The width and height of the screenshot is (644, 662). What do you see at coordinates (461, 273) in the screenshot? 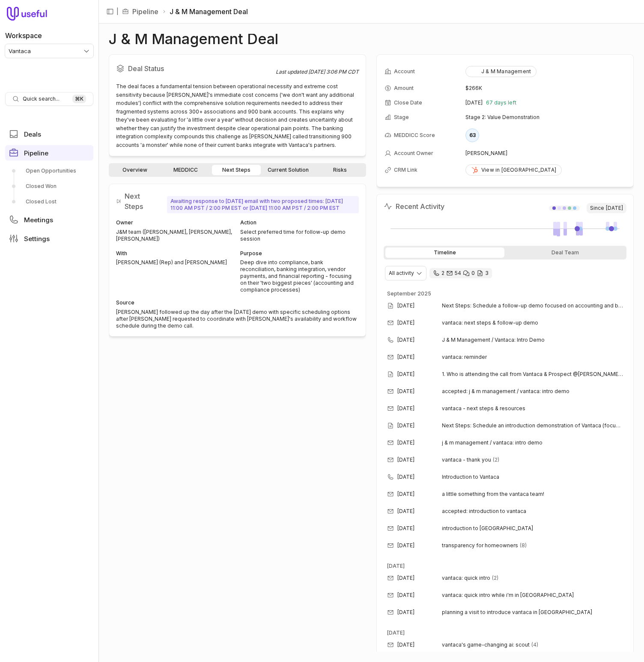
I see `div: 2 calls and 54 email threads` at bounding box center [461, 273].